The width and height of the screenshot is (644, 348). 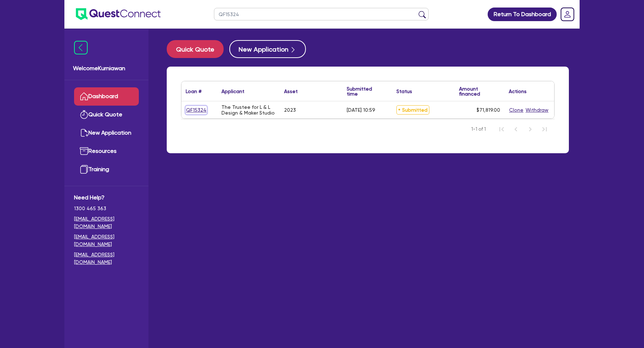 What do you see at coordinates (268, 49) in the screenshot?
I see `button: New Application` at bounding box center [268, 49].